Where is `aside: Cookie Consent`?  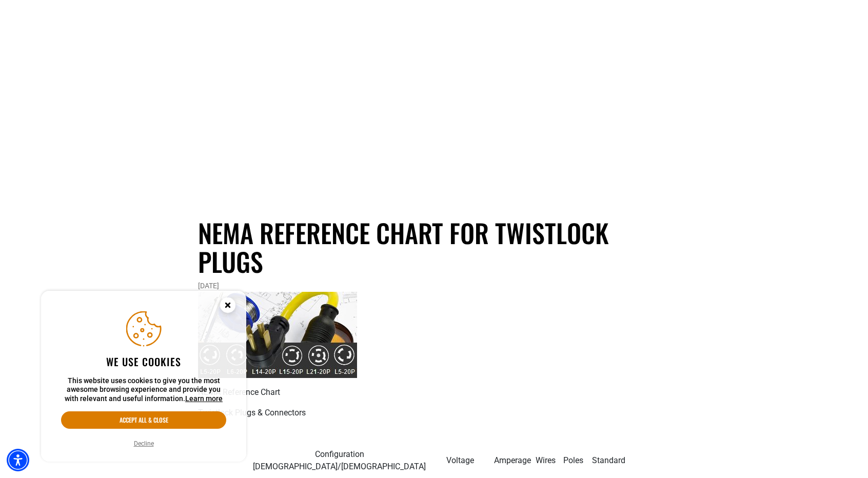 aside: Cookie Consent is located at coordinates (144, 376).